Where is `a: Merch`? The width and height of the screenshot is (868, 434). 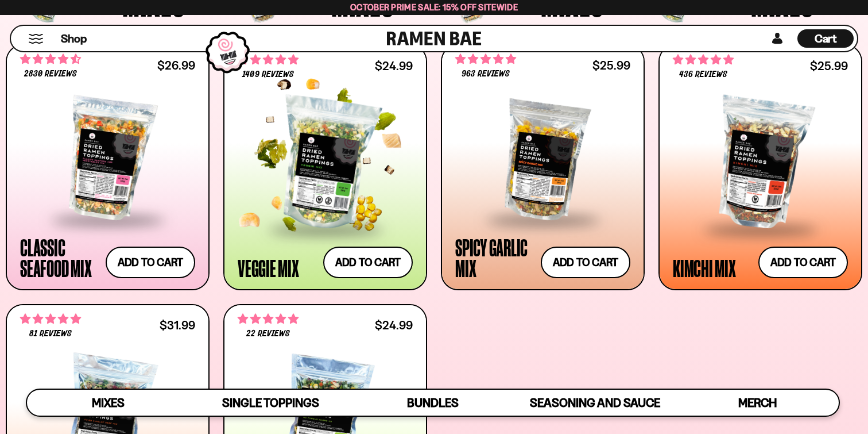
a: Merch is located at coordinates (758, 402).